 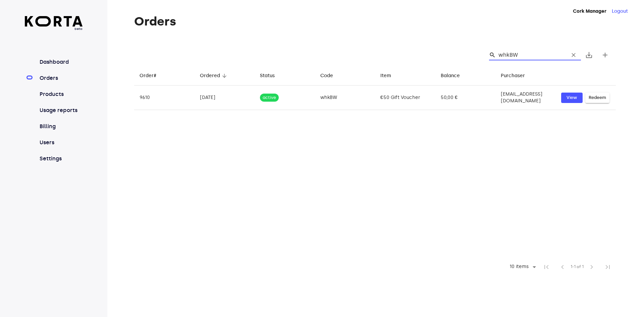 What do you see at coordinates (210, 76) in the screenshot?
I see `div: Ordered` at bounding box center [210, 76].